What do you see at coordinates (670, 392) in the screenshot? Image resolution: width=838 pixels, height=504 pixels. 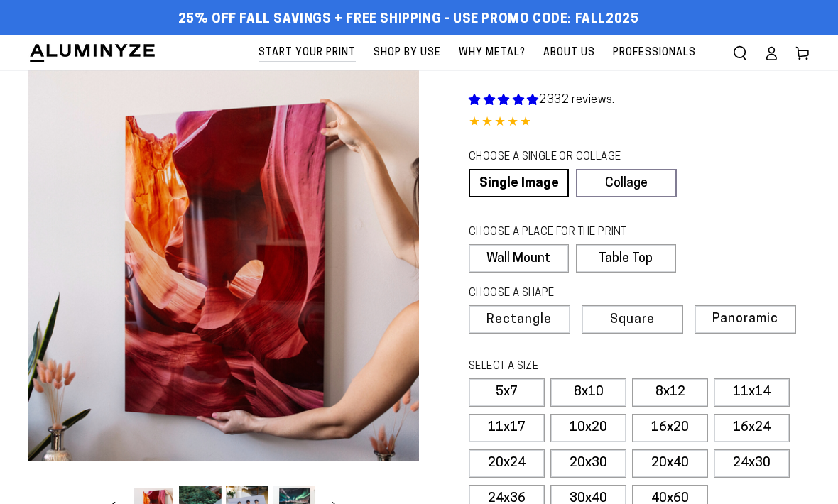 I see `label: 8x12` at bounding box center [670, 392].